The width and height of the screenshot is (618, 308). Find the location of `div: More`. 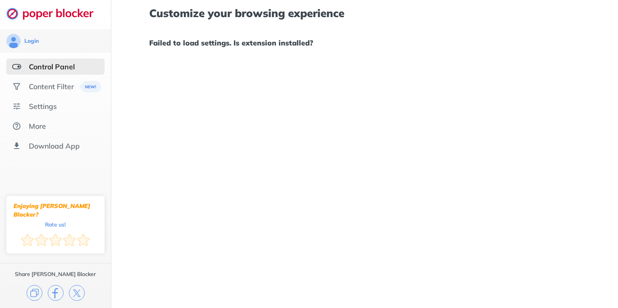

div: More is located at coordinates (37, 126).